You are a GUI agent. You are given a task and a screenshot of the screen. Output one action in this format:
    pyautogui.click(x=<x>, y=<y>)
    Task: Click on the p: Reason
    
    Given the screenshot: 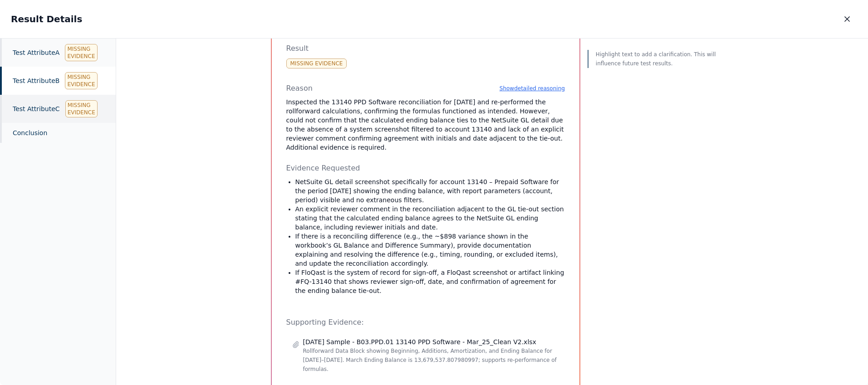 What is the action you would take?
    pyautogui.click(x=299, y=88)
    